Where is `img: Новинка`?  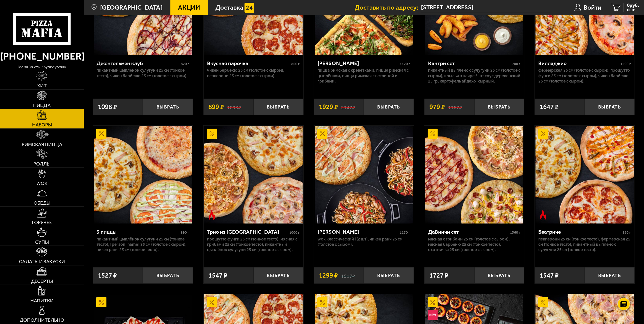 img: Новинка is located at coordinates (433, 316).